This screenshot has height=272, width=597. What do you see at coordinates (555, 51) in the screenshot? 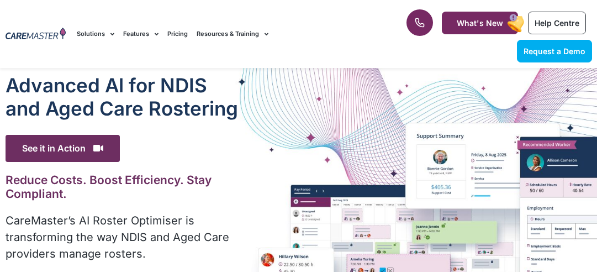
I see `span: Request a Demo` at bounding box center [555, 51].